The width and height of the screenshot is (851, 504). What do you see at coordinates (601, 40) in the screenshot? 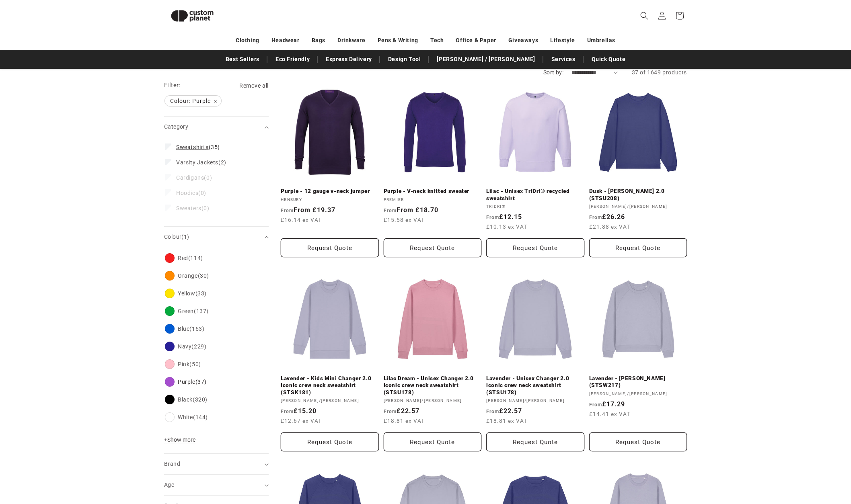
I see `a: Umbrellas` at bounding box center [601, 40].